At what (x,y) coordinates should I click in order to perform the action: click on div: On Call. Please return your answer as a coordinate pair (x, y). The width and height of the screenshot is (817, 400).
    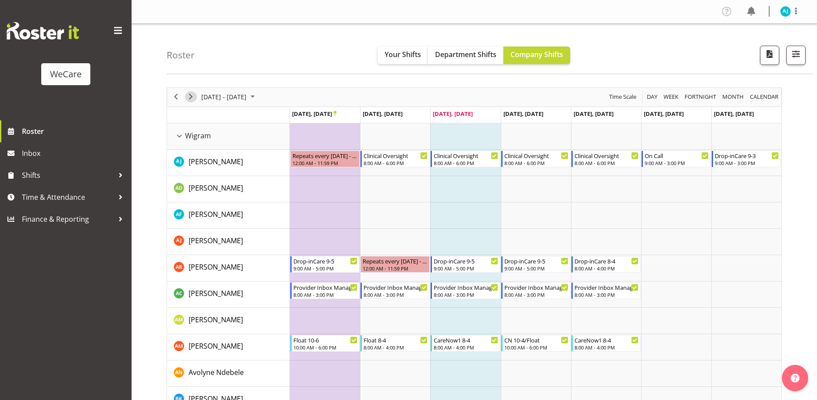
    Looking at the image, I should click on (677, 155).